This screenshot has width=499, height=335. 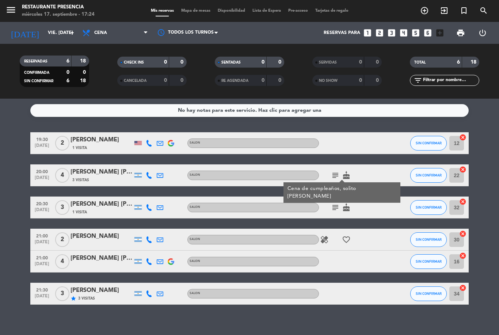 I want to click on span: CHECK INS, so click(x=134, y=62).